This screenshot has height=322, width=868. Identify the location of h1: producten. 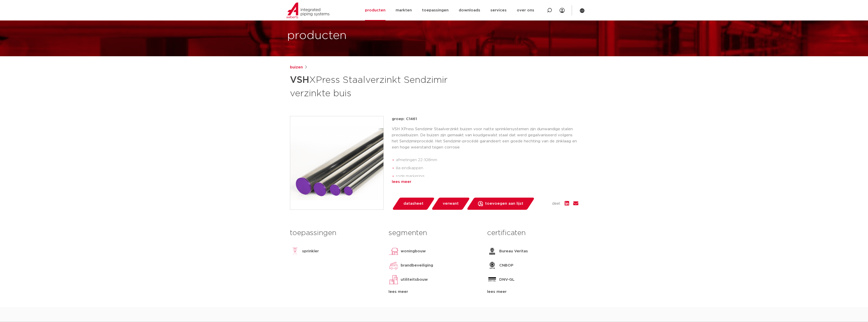
(317, 36).